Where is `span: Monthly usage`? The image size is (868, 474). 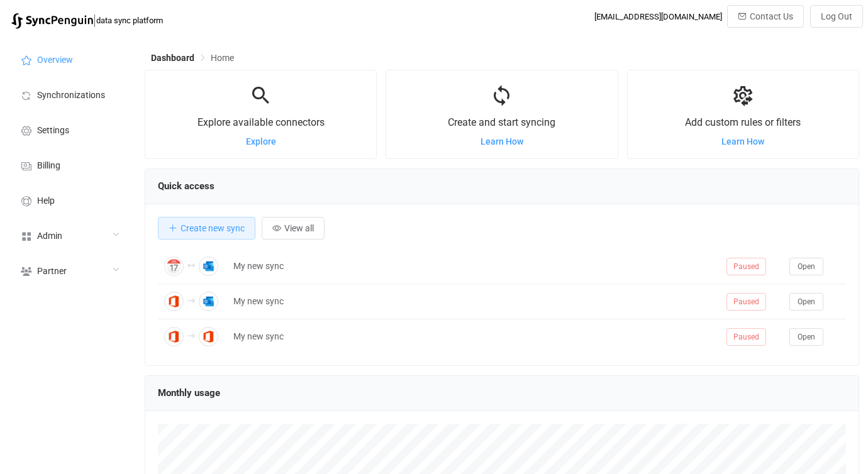
span: Monthly usage is located at coordinates (189, 393).